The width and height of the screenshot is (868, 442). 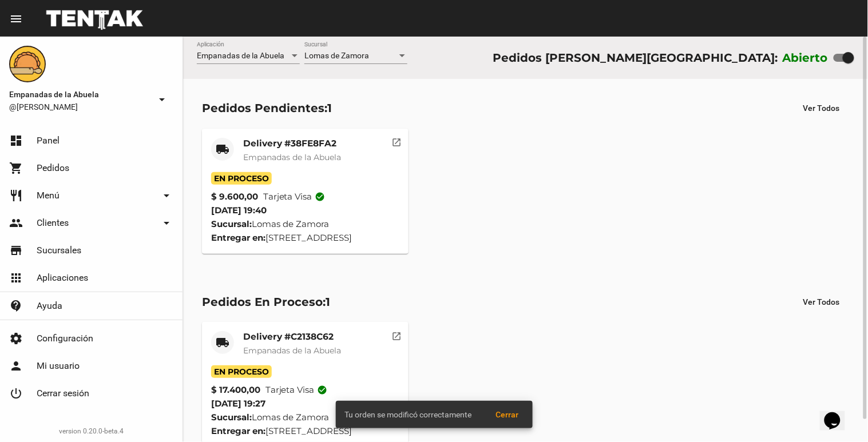 I want to click on mat-icon: settings, so click(x=16, y=338).